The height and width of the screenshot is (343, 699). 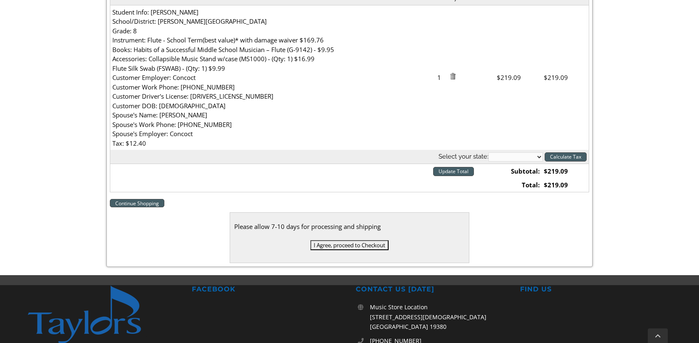 What do you see at coordinates (453, 171) in the screenshot?
I see `input: Update Total` at bounding box center [453, 171].